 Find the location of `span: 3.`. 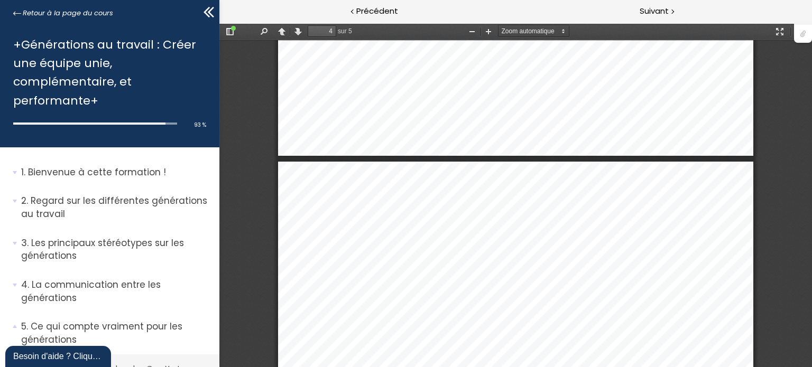

span: 3. is located at coordinates (25, 243).